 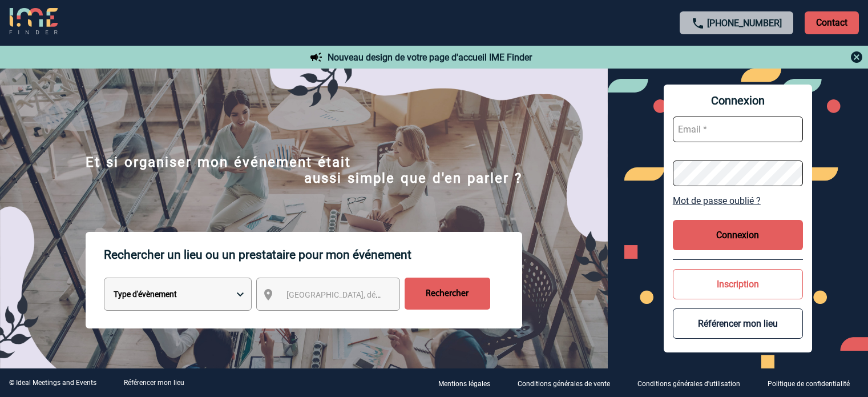 I want to click on p: Conditions générales de vente, so click(x=564, y=384).